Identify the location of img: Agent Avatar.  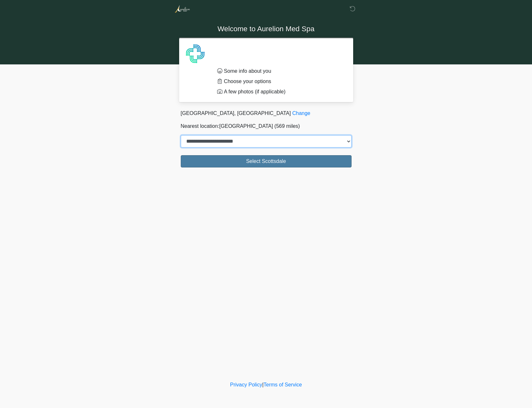
(195, 54).